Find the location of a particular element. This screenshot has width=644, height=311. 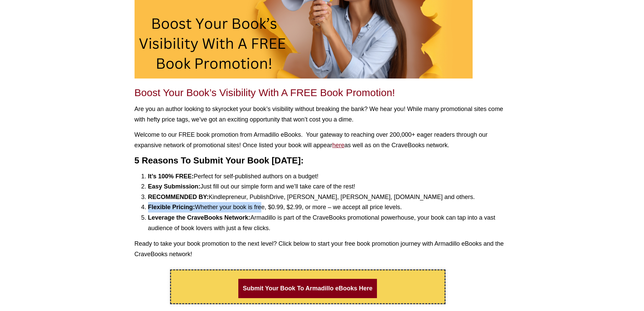

a: Boost Your Book’s Visibility With A FREE Book Promotion! is located at coordinates (265, 93).